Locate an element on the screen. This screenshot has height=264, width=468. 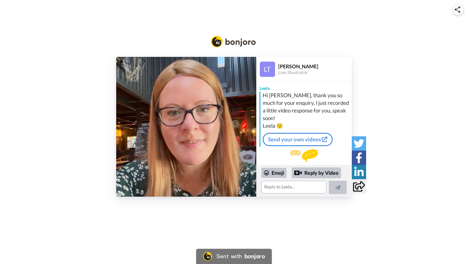
img: d3d8a7a5-ec95-494c-a50f-3a26db145db8-thumb.jpg is located at coordinates (186, 127).